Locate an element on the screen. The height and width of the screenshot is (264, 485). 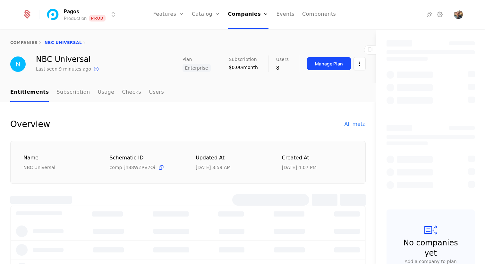
div: 9/2/25, 4:07 PM is located at coordinates (299, 167).